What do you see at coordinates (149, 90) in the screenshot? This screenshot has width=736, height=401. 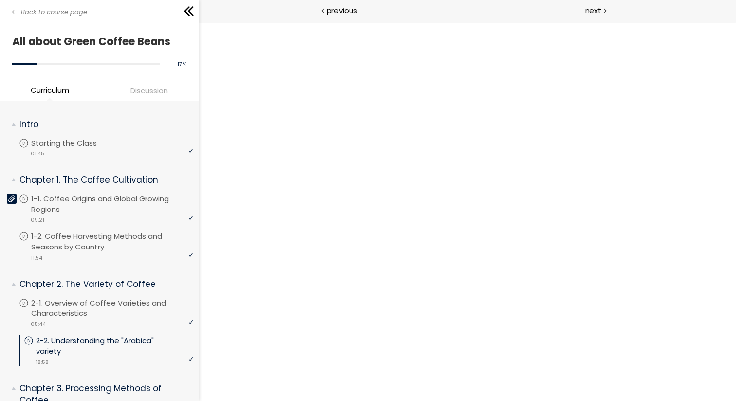 I see `span: Discussion` at bounding box center [149, 90].